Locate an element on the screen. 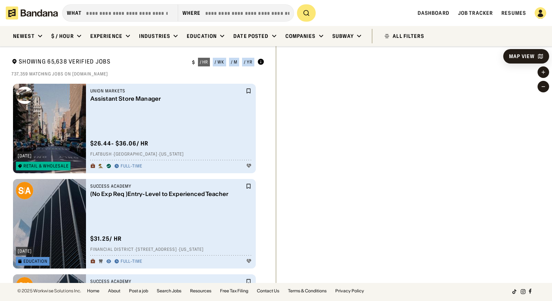  div: Showing 65,638 Verified Jobs is located at coordinates (99, 62).